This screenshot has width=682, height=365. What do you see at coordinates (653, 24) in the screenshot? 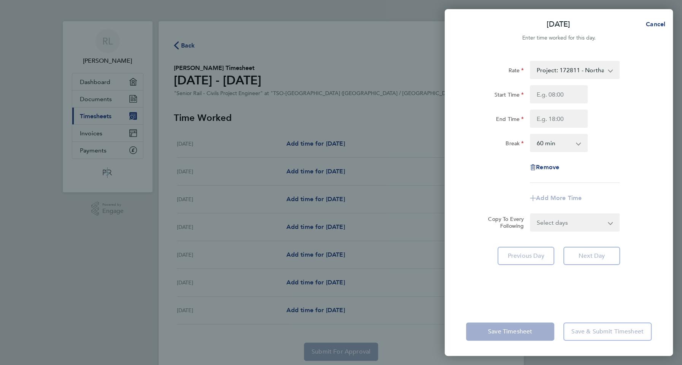
I see `button: Cancel` at bounding box center [653, 24].